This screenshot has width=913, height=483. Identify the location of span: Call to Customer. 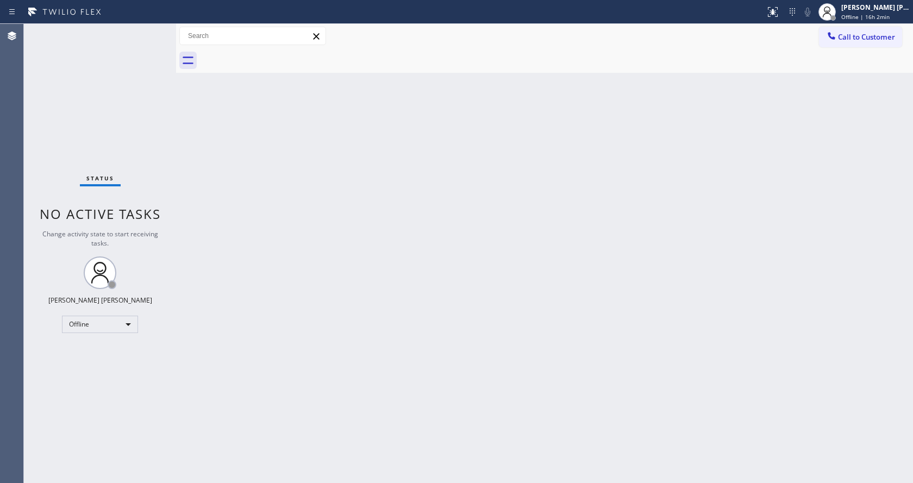
(866, 37).